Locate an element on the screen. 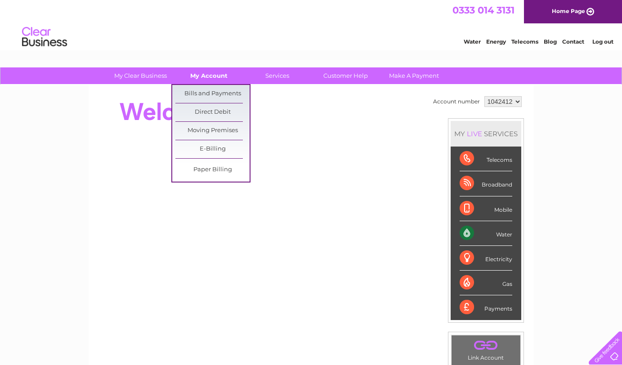 Image resolution: width=622 pixels, height=365 pixels. a: Services is located at coordinates (277, 76).